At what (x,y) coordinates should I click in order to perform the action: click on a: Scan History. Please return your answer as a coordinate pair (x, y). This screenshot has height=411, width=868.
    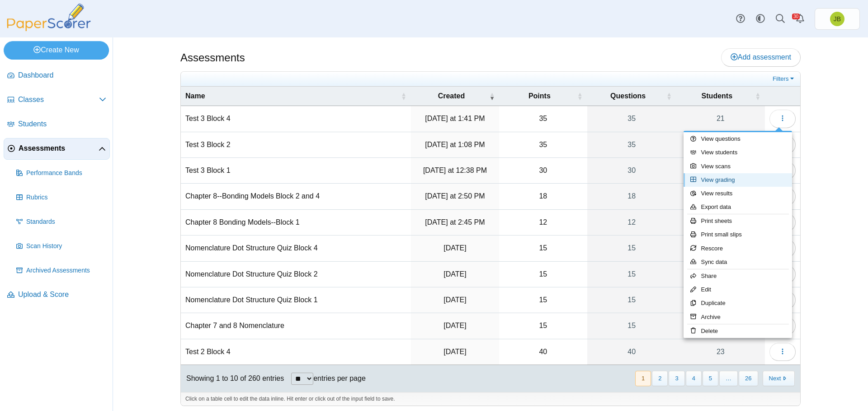
    Looking at the image, I should click on (61, 246).